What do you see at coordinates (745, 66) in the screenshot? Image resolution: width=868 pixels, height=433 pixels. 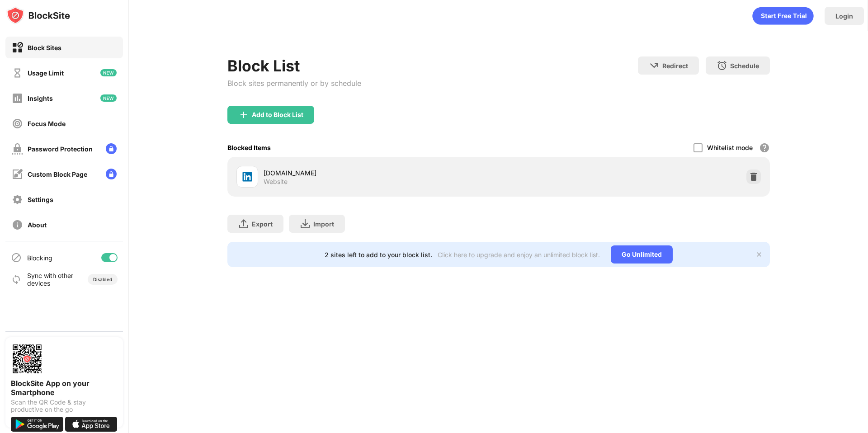 I see `div: Schedule` at bounding box center [745, 66].